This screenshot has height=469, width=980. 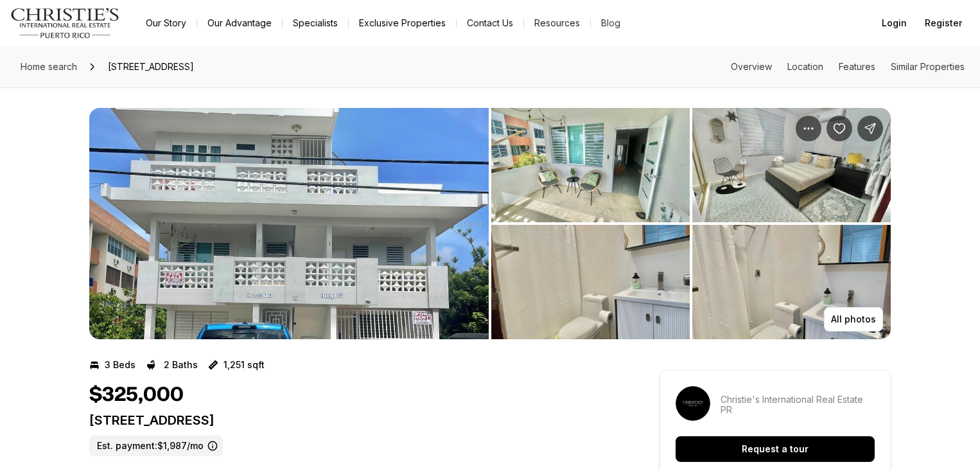 What do you see at coordinates (65, 23) in the screenshot?
I see `img: logo` at bounding box center [65, 23].